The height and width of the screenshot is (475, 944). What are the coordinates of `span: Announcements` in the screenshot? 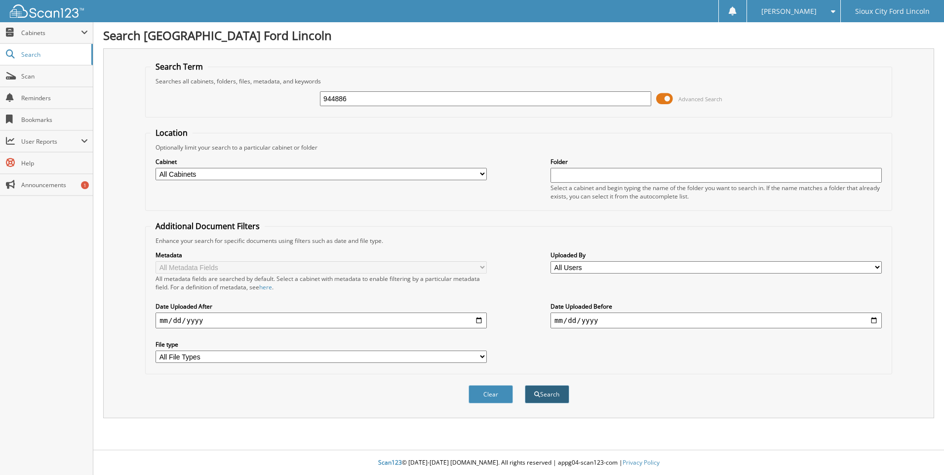 It's located at (54, 185).